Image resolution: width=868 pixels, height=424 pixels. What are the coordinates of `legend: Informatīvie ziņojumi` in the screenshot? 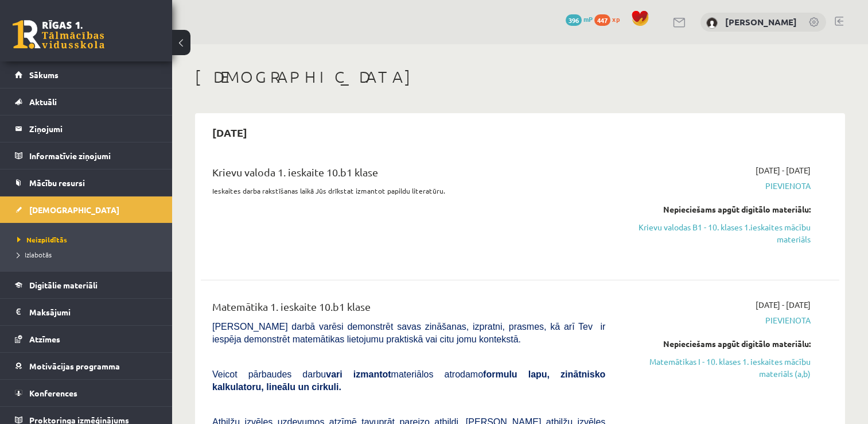 It's located at (93, 156).